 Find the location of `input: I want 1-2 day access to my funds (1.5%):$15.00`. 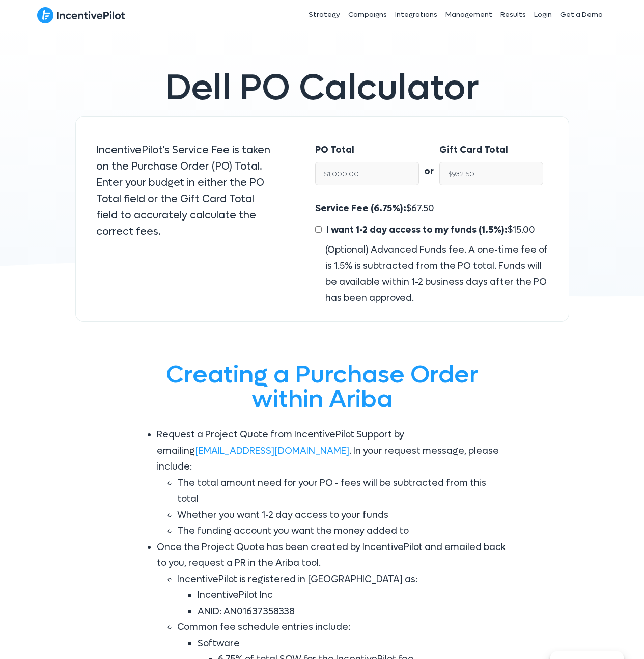

input: I want 1-2 day access to my funds (1.5%):$15.00 is located at coordinates (318, 229).